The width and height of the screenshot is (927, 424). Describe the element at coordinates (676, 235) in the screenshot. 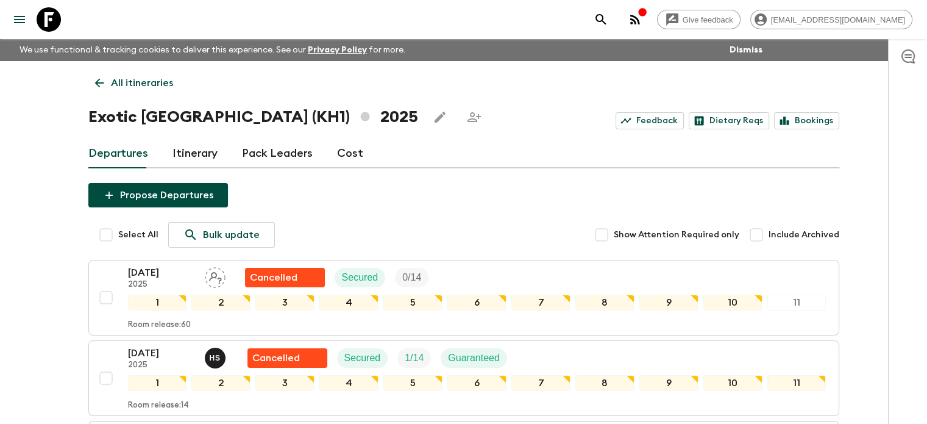

I see `span: Show Attention Required only` at that location.